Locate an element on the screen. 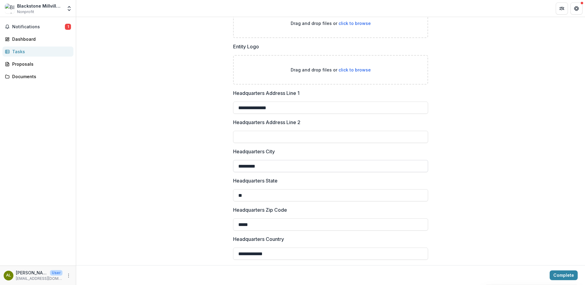  span: Nonprofit is located at coordinates (26, 12).